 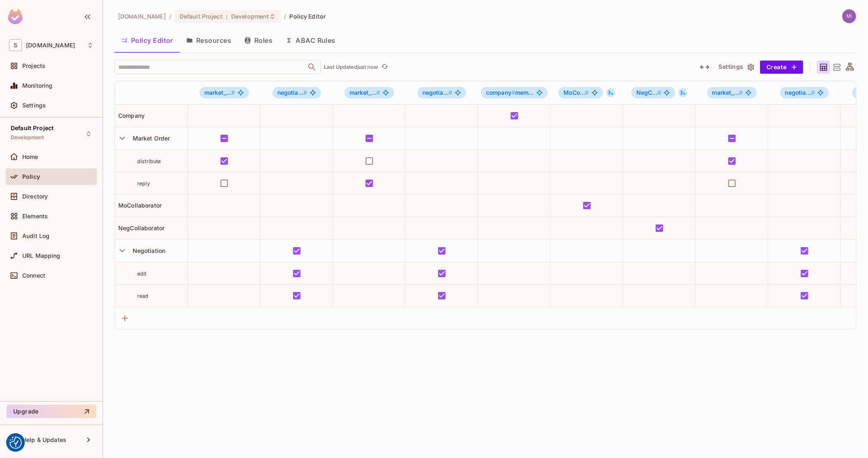 What do you see at coordinates (369, 93) in the screenshot?
I see `span: market_order#invitee` at bounding box center [369, 93].